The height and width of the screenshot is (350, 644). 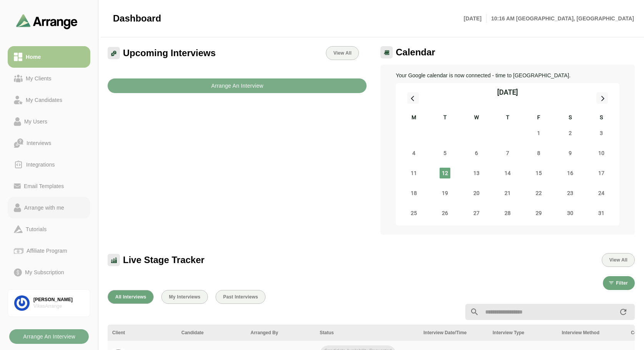 What do you see at coordinates (130, 297) in the screenshot?
I see `span: All Interviews` at bounding box center [130, 297].